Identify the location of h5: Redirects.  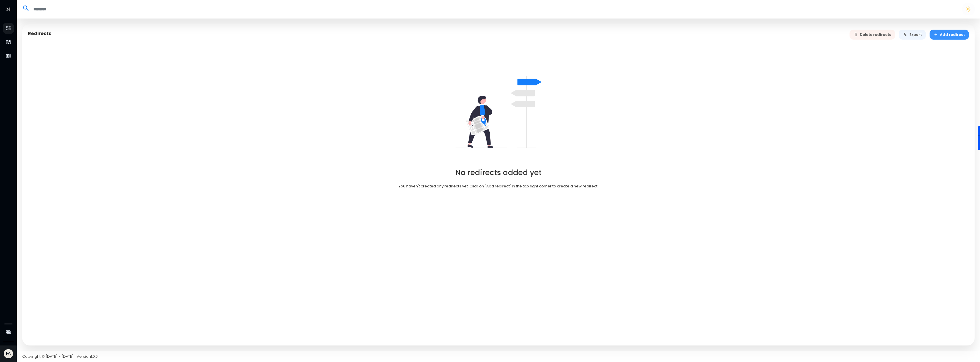
(39, 33).